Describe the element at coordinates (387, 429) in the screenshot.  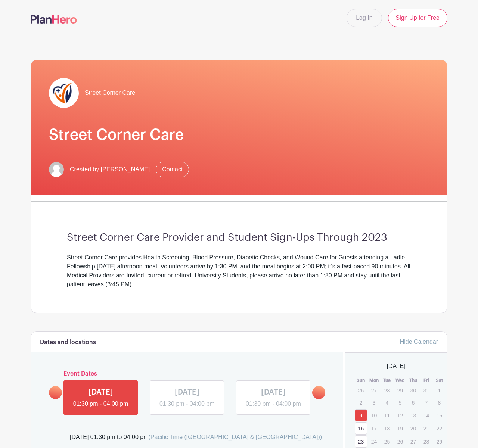
I see `p: 18` at that location.